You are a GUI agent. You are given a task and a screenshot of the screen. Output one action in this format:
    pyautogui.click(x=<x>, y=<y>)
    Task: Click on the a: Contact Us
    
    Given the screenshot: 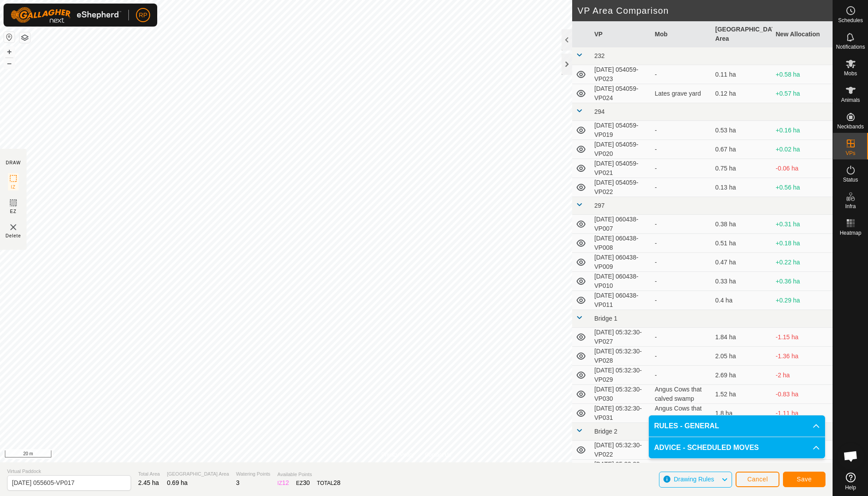 What is the action you would take?
    pyautogui.click(x=438, y=455)
    